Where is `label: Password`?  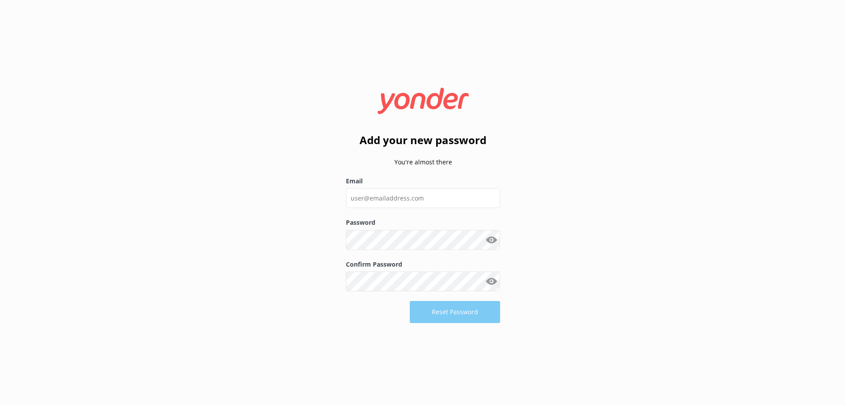 label: Password is located at coordinates (423, 223).